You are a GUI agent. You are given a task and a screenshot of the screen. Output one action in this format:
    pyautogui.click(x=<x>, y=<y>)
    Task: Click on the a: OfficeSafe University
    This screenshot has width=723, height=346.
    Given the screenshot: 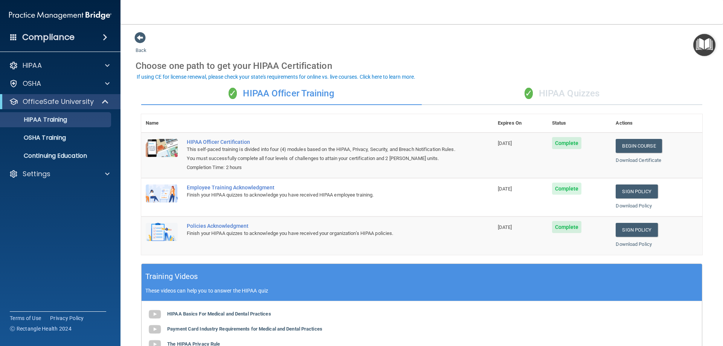 What is the action you would take?
    pyautogui.click(x=59, y=102)
    